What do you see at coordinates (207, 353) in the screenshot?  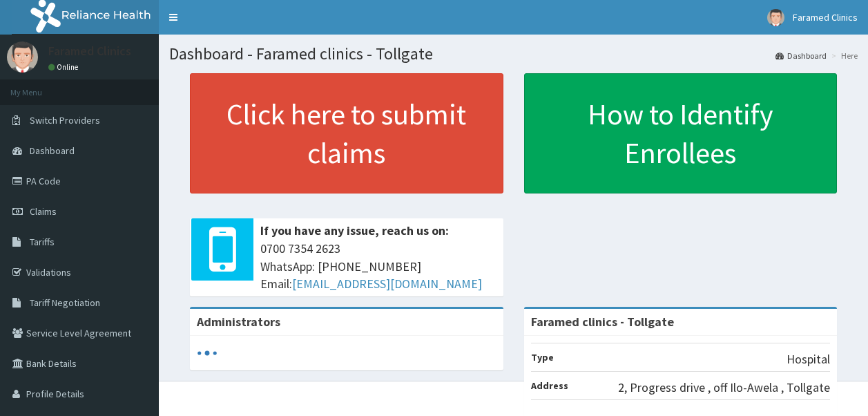 I see `svg: audio-loading` at bounding box center [207, 353].